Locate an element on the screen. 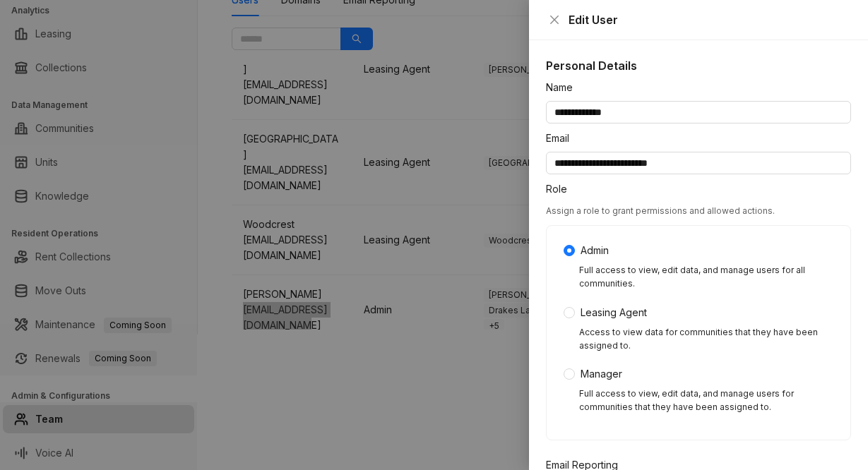 The image size is (868, 470). div: Access to view data for communities that they have been assigned to. is located at coordinates (706, 339).